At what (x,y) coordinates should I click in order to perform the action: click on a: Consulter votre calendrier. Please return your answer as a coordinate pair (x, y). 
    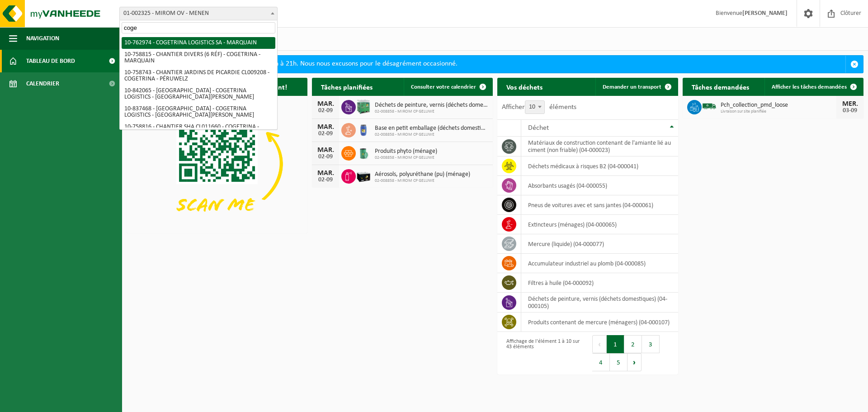
    Looking at the image, I should click on (448, 86).